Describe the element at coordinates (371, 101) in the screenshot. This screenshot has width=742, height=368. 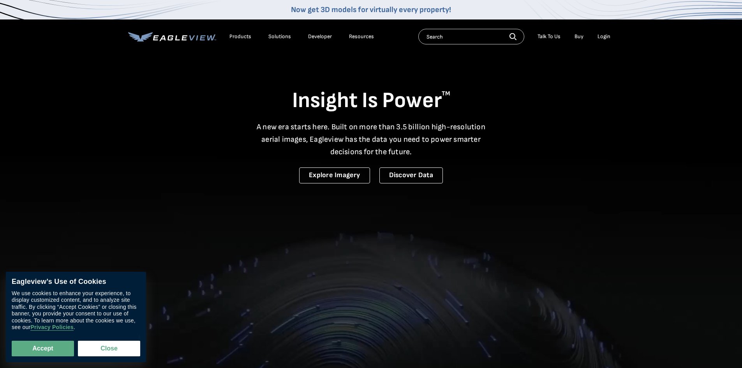
I see `h1: Insight Is Power` at that location.